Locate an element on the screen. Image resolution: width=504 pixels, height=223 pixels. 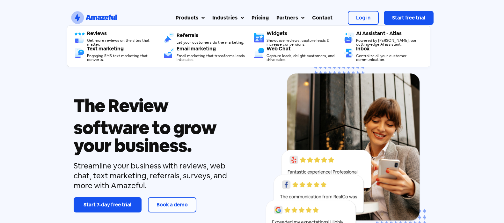
div: Text marketing is located at coordinates (121, 49).